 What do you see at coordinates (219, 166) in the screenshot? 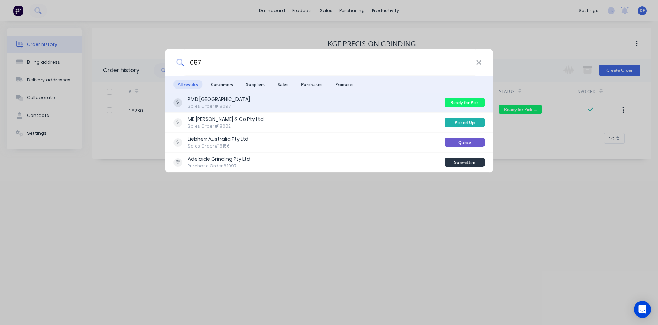
I see `div: Purchase Order #1097` at bounding box center [219, 166].